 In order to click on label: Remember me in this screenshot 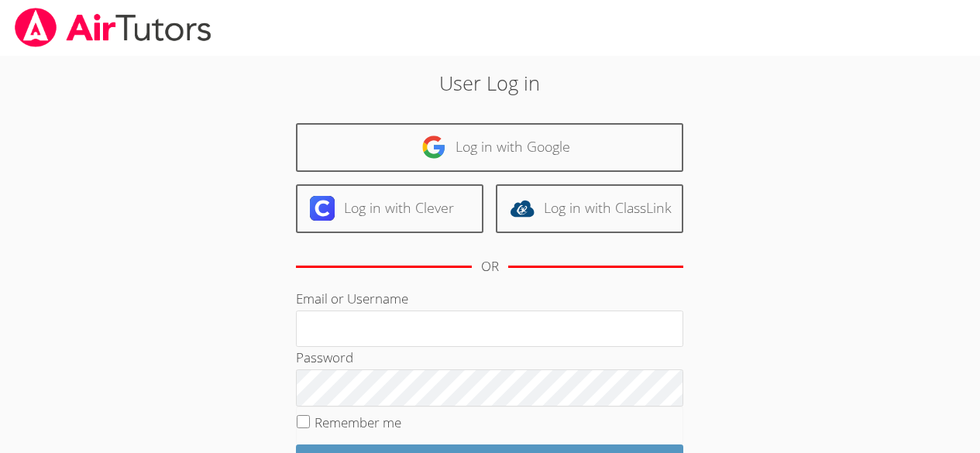, I will do `click(358, 422)`.